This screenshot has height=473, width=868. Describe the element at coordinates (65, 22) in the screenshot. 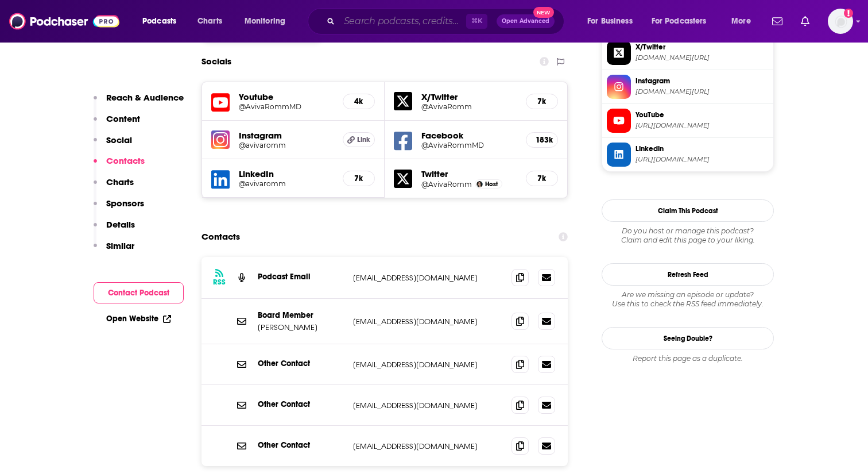

I see `a: Podchaser - Follow, Share and Rate Podcasts` at that location.